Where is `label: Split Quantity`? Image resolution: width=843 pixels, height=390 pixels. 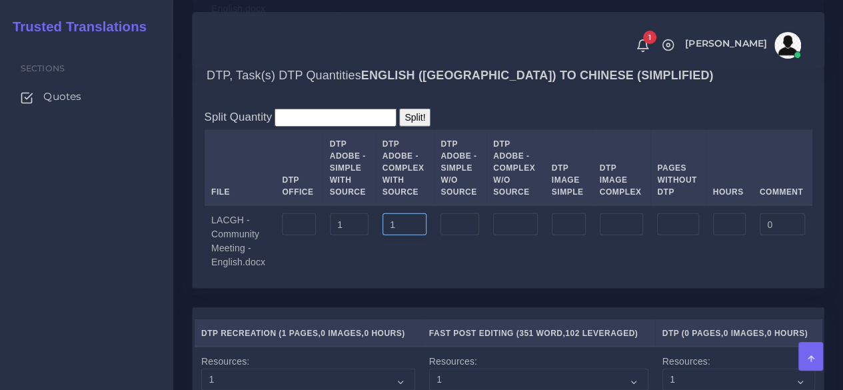
label: Split Quantity is located at coordinates (239, 117).